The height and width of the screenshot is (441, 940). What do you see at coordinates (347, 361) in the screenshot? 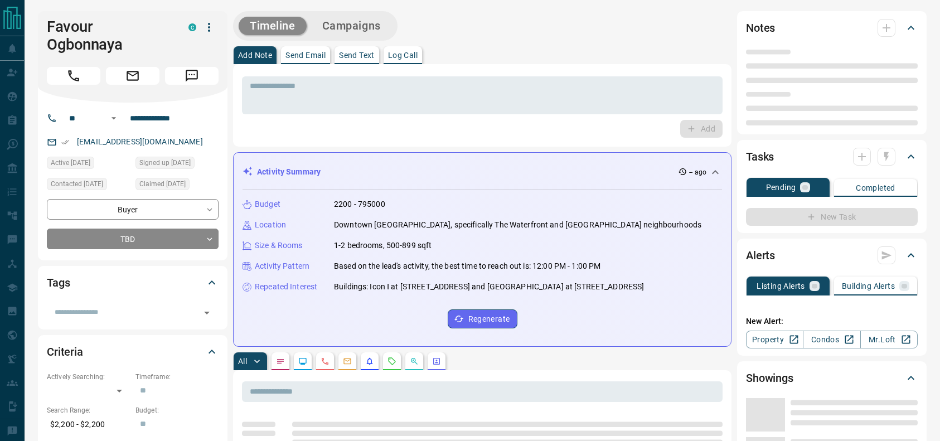
I see `svg: Emails` at bounding box center [347, 361].